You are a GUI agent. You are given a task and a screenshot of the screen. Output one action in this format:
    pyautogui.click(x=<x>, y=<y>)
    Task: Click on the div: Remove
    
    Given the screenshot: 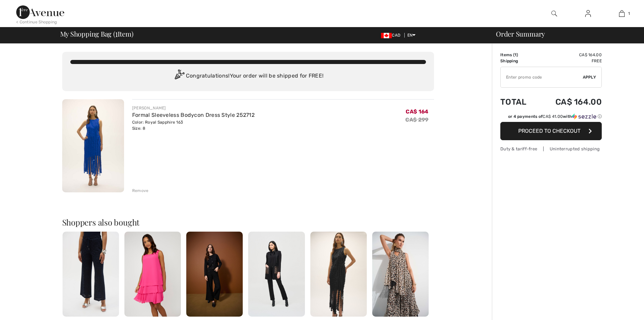 What is the action you would take?
    pyautogui.click(x=140, y=191)
    